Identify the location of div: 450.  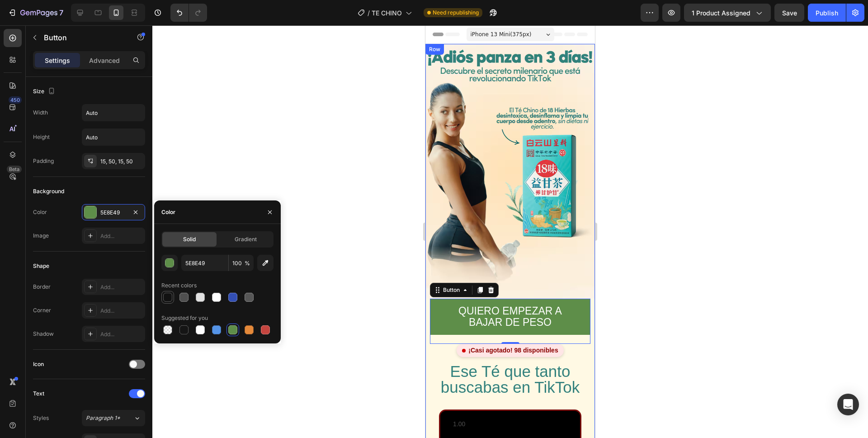
(15, 100).